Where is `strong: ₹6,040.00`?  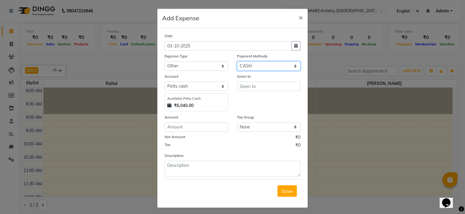 strong: ₹6,040.00 is located at coordinates (183, 105).